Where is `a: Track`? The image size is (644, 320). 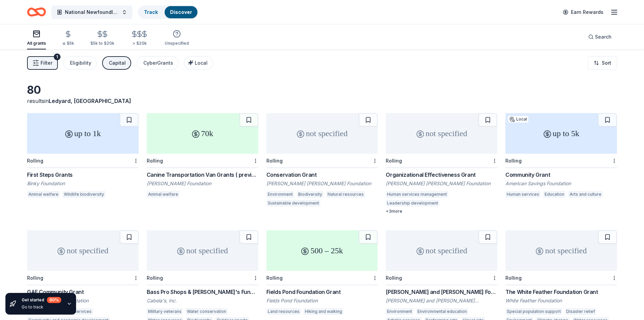 a: Track is located at coordinates (150, 12).